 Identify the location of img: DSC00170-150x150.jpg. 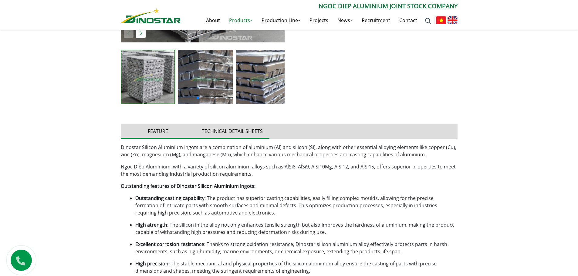
(148, 77).